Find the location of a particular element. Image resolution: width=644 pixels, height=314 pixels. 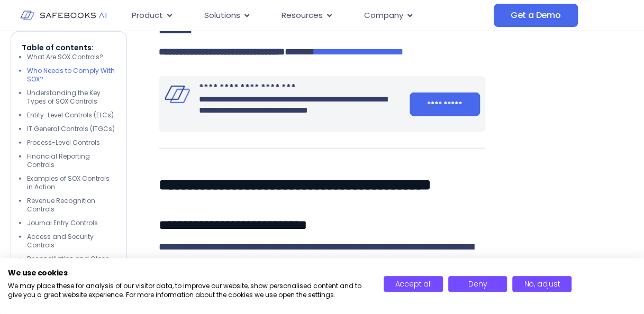

p: Table of contents: is located at coordinates (69, 48).